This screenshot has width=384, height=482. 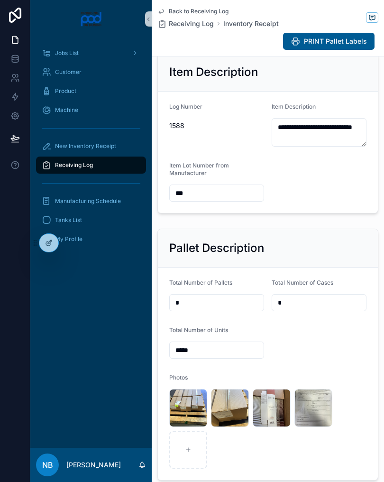 What do you see at coordinates (91, 91) in the screenshot?
I see `a: Product` at bounding box center [91, 91].